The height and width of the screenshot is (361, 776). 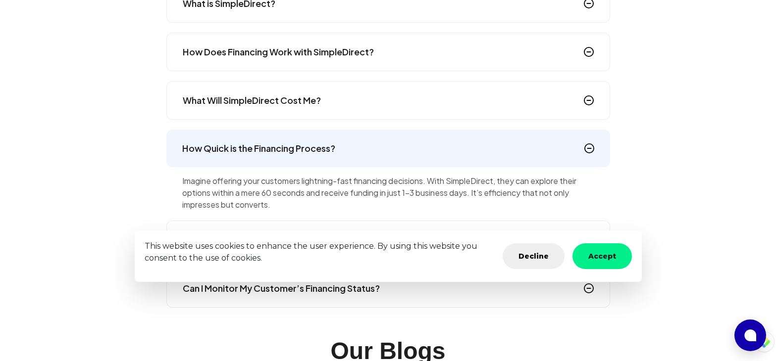 I want to click on button: Accept, so click(x=602, y=256).